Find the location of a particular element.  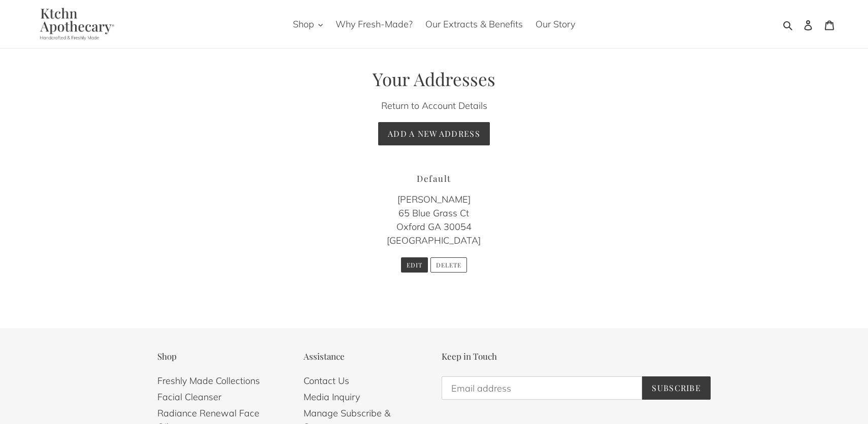

p: Keep in Touch is located at coordinates (576, 356).